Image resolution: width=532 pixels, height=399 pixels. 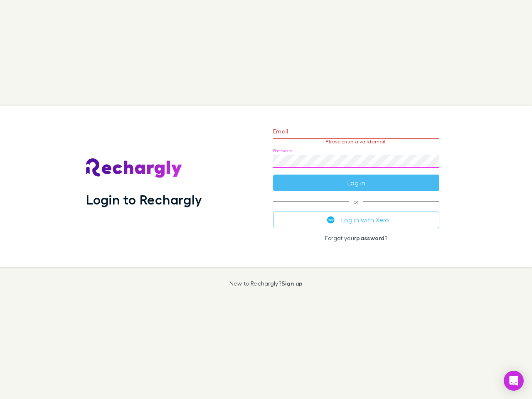 What do you see at coordinates (331, 220) in the screenshot?
I see `img: Xero's logo` at bounding box center [331, 220].